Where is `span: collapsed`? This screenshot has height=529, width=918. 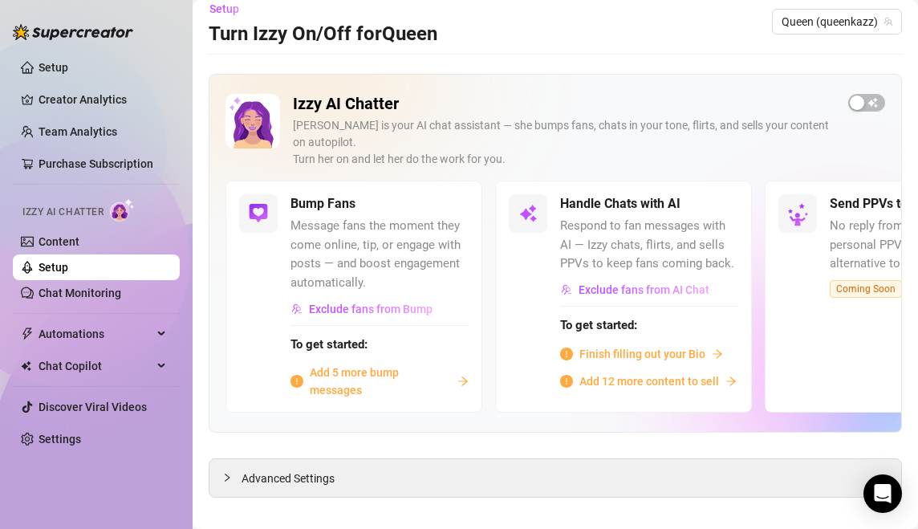
span: collapsed is located at coordinates (227, 478).